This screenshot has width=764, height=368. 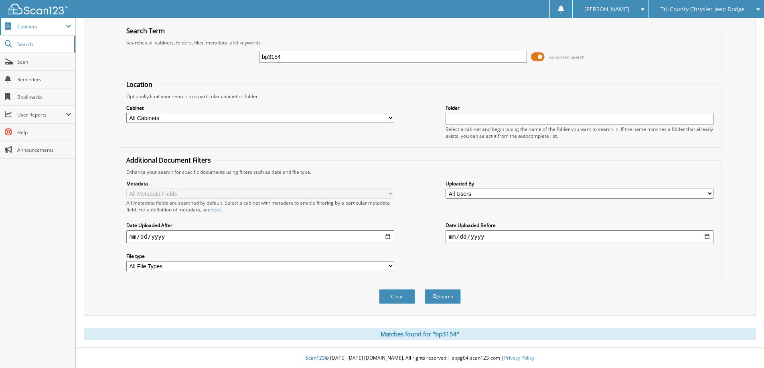 I want to click on div: Searches all cabinets, folders, files, metadata, and keywords, so click(x=420, y=43).